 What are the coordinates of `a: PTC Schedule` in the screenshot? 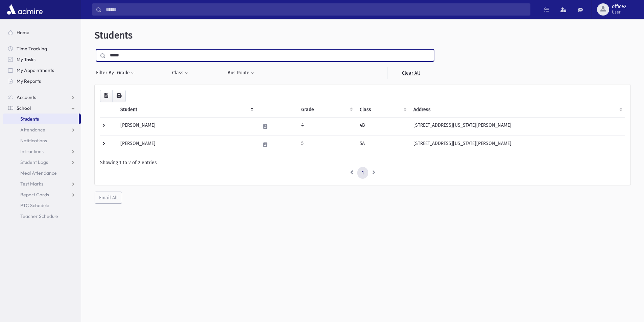 It's located at (41, 206).